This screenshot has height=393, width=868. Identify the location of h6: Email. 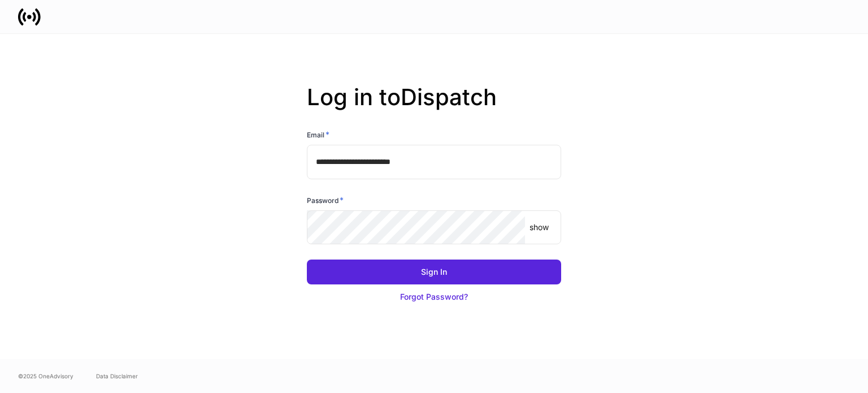
(318, 134).